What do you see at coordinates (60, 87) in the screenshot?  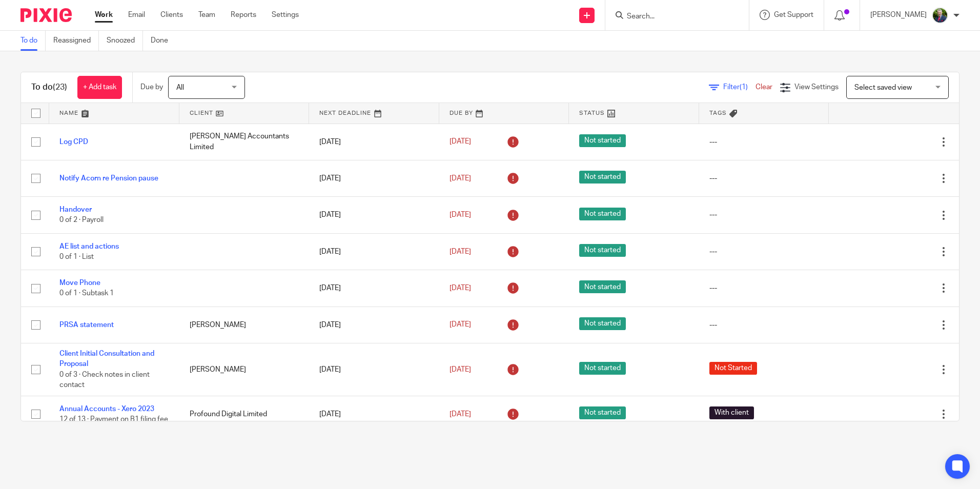 I see `span: (23)` at bounding box center [60, 87].